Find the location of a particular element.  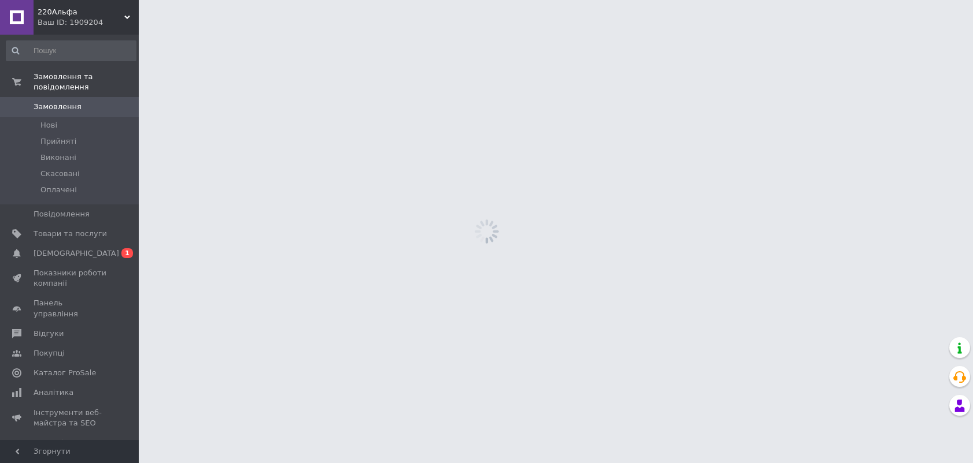

span: Виконані is located at coordinates (58, 158).